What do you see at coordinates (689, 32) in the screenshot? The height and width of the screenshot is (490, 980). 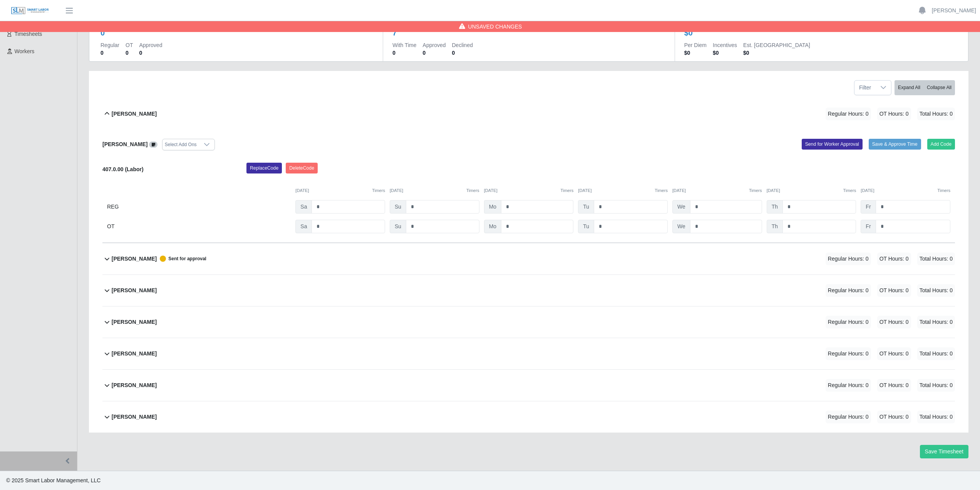 I see `div: $0` at bounding box center [689, 32].